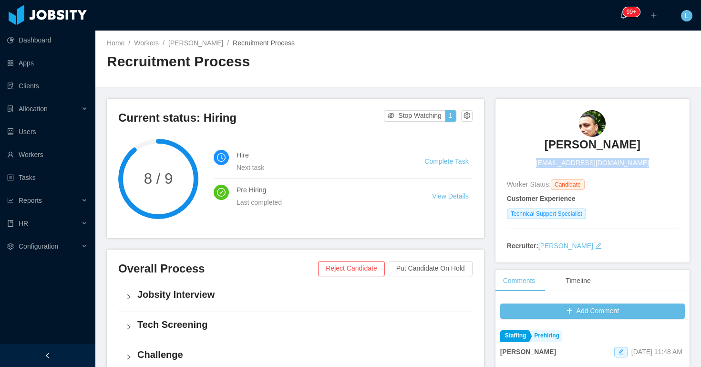  What do you see at coordinates (47, 86) in the screenshot?
I see `a: icon: auditClients` at bounding box center [47, 86].